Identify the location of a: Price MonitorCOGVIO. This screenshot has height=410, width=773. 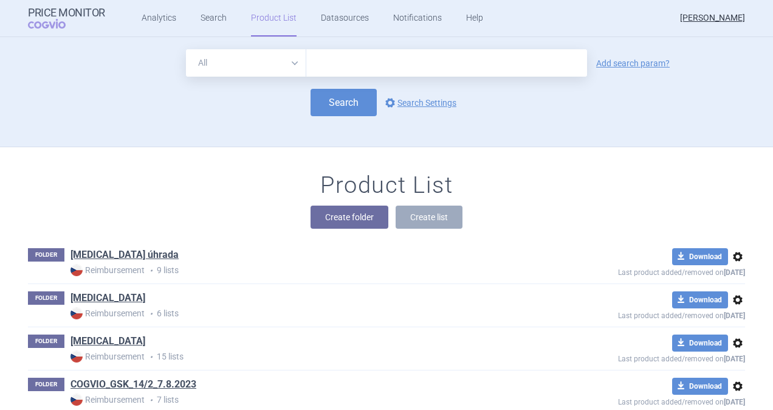
(66, 18).